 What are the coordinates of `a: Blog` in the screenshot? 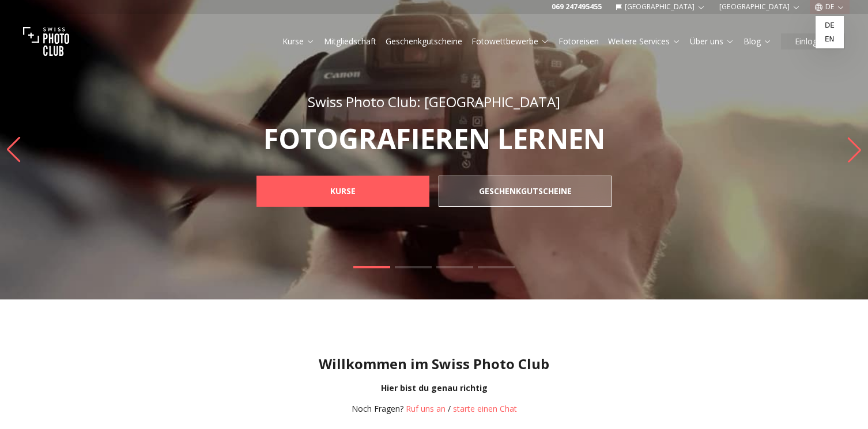 It's located at (757, 41).